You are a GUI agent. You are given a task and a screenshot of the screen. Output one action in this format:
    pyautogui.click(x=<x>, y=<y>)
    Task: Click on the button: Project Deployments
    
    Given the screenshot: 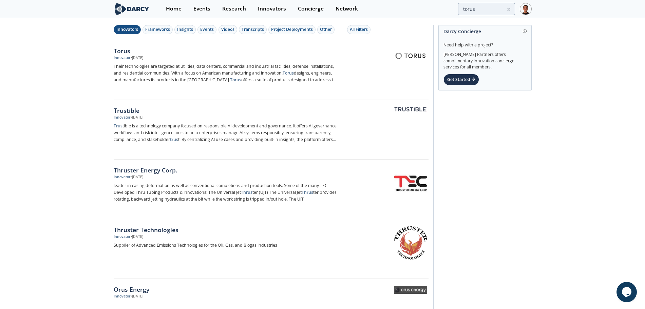 What is the action you would take?
    pyautogui.click(x=292, y=30)
    